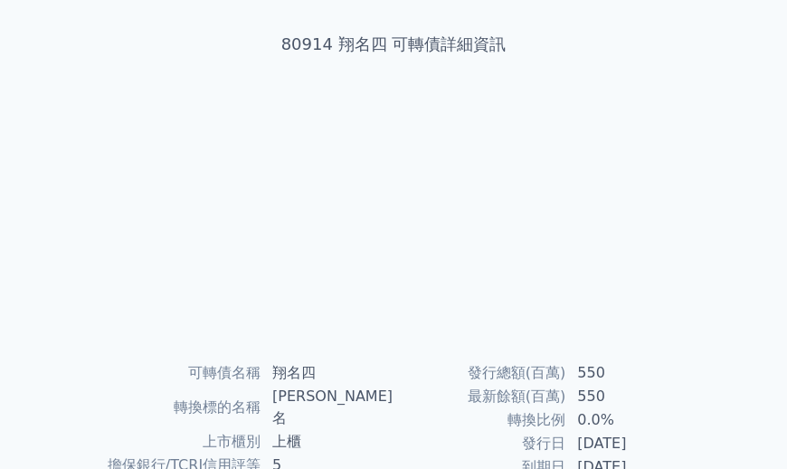 Image resolution: width=787 pixels, height=469 pixels. Describe the element at coordinates (480, 396) in the screenshot. I see `td: 最新餘額(百萬)` at that location.